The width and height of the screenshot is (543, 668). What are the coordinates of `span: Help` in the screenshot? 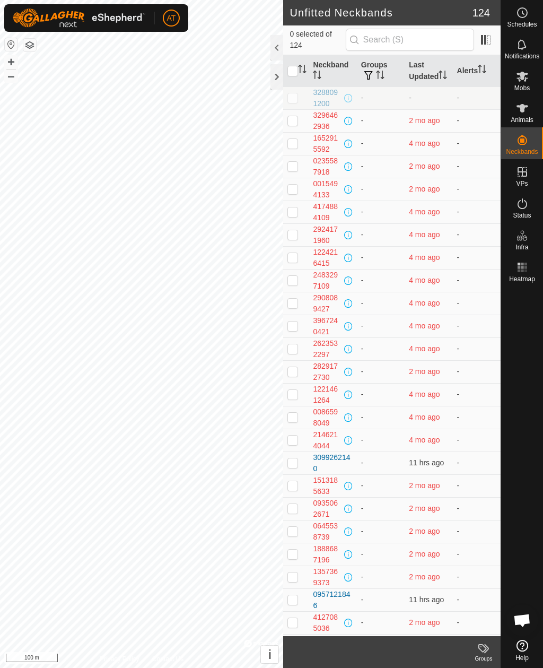 It's located at (522, 658).